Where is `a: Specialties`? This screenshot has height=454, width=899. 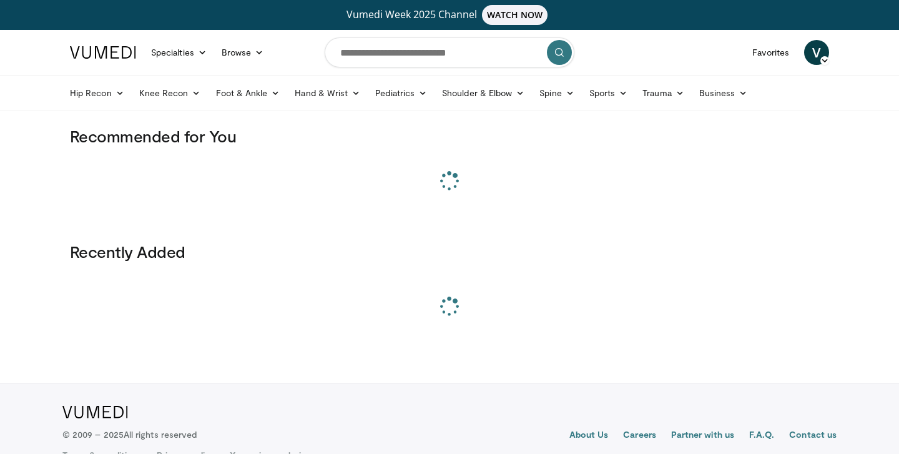
a: Specialties is located at coordinates (179, 52).